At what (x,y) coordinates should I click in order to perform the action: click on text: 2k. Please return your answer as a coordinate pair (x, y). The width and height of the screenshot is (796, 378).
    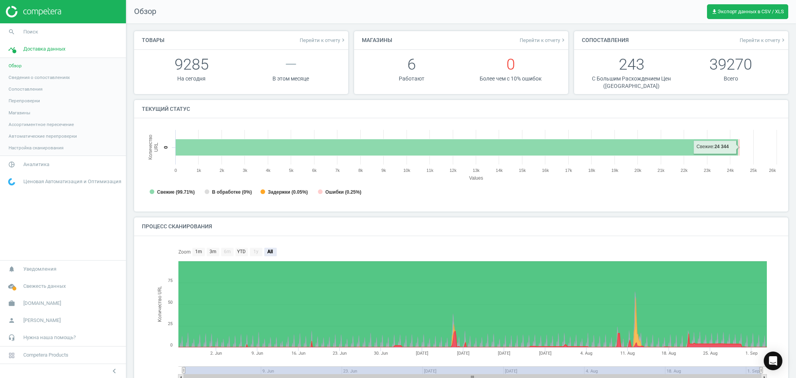
    Looking at the image, I should click on (222, 170).